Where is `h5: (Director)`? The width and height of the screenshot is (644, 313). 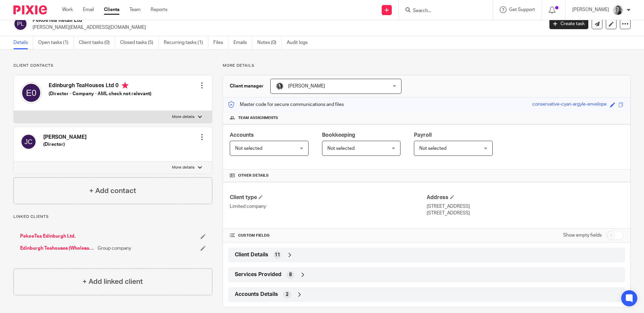 h5: (Director) is located at coordinates (65, 145).